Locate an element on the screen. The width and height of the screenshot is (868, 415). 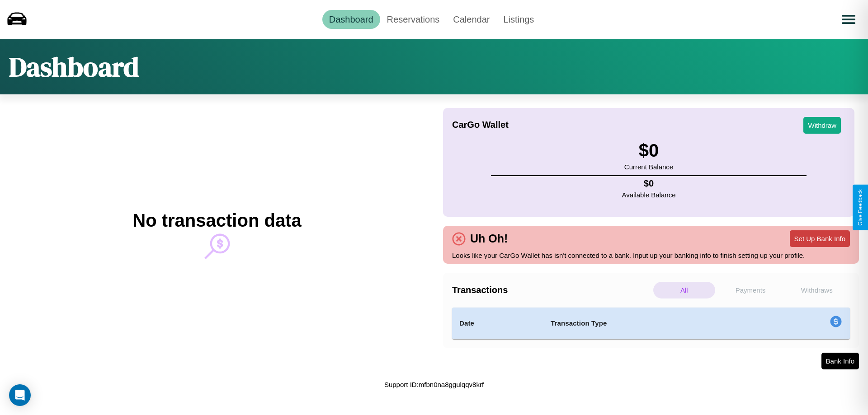
h4: Date is located at coordinates (498, 323).